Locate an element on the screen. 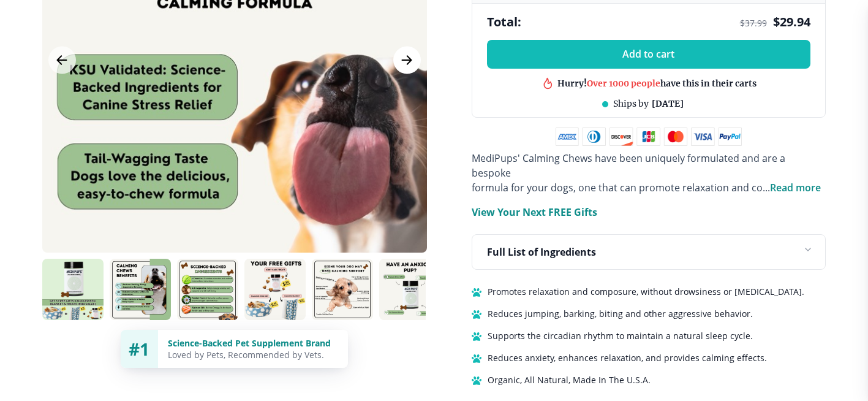 The image size is (868, 401). span: Ships by is located at coordinates (631, 104).